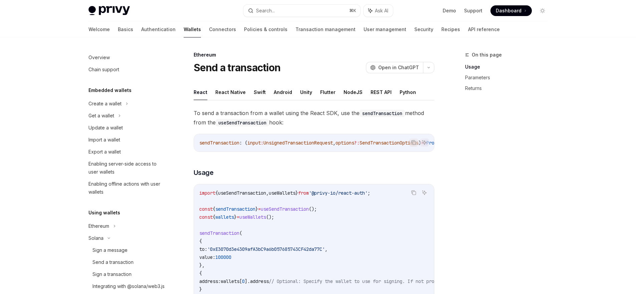  What do you see at coordinates (126, 286) in the screenshot?
I see `a: Integrating with @solana/web3.js` at bounding box center [126, 286].